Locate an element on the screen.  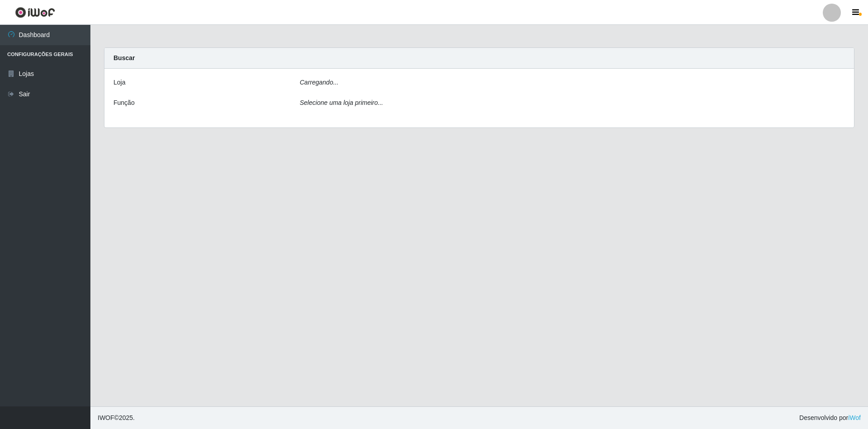
label: Loja is located at coordinates (120, 83).